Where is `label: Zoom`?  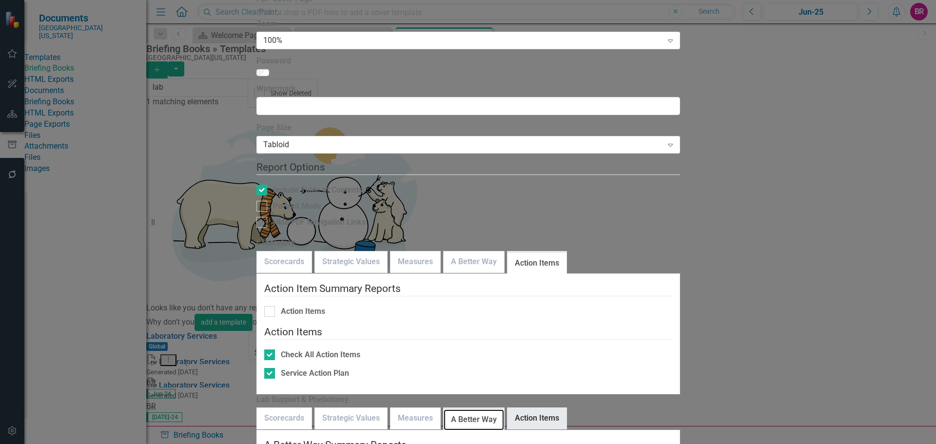 label: Zoom is located at coordinates (468, 24).